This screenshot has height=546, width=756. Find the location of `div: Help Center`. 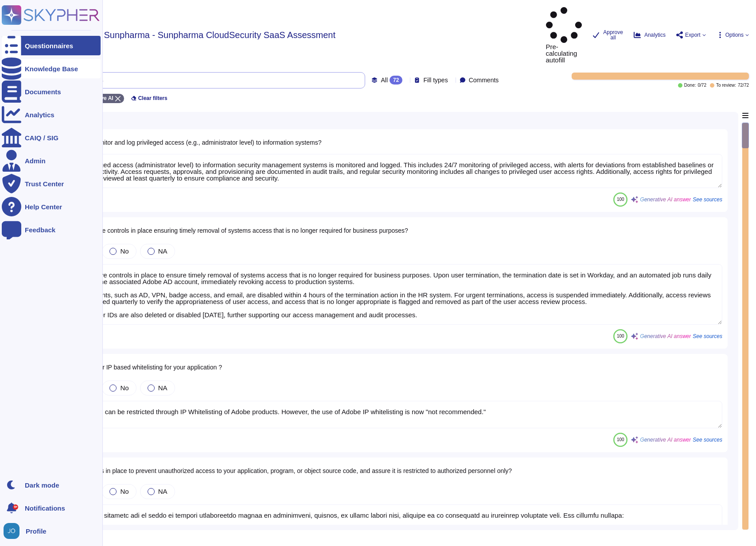

div: Help Center is located at coordinates (43, 207).